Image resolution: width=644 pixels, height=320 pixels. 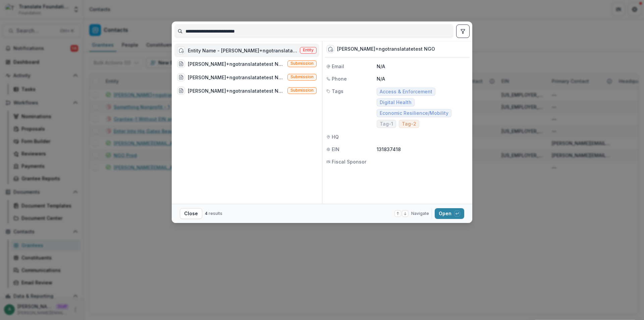 I want to click on span: Economic Resilience/Mobility, so click(x=414, y=113).